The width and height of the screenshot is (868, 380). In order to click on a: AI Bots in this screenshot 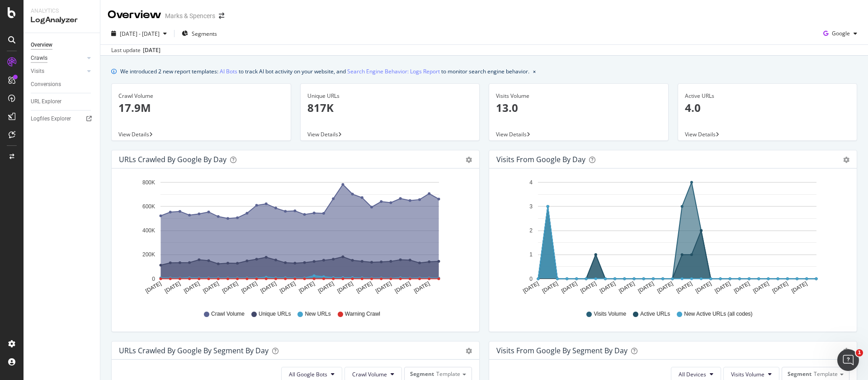, I will do `click(228, 71)`.